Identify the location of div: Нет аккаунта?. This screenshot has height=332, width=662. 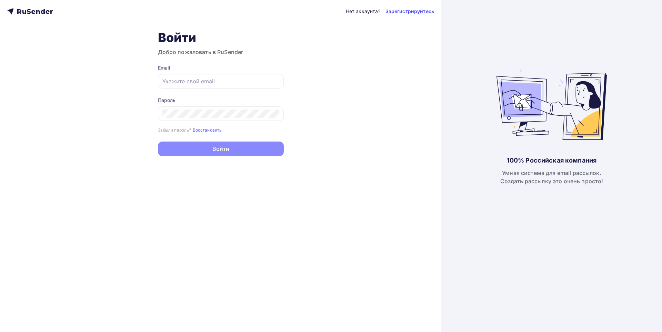
(363, 11).